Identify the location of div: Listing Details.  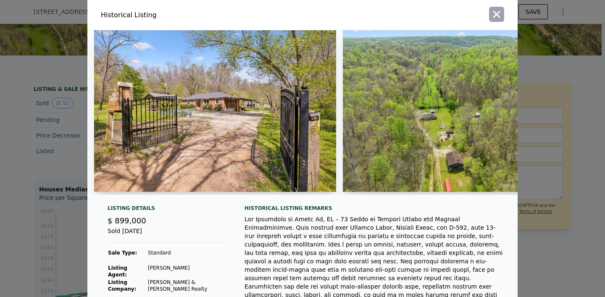
(166, 210).